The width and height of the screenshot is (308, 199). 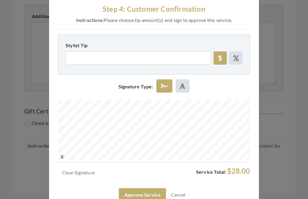 What do you see at coordinates (136, 87) in the screenshot?
I see `label: Signature Type:` at bounding box center [136, 87].